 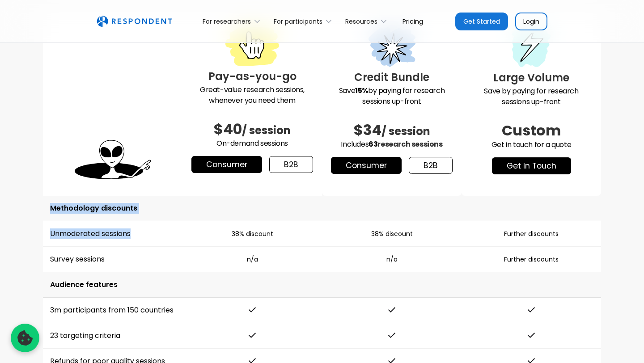 What do you see at coordinates (112, 234) in the screenshot?
I see `td: Unmoderated sessions` at bounding box center [112, 234].